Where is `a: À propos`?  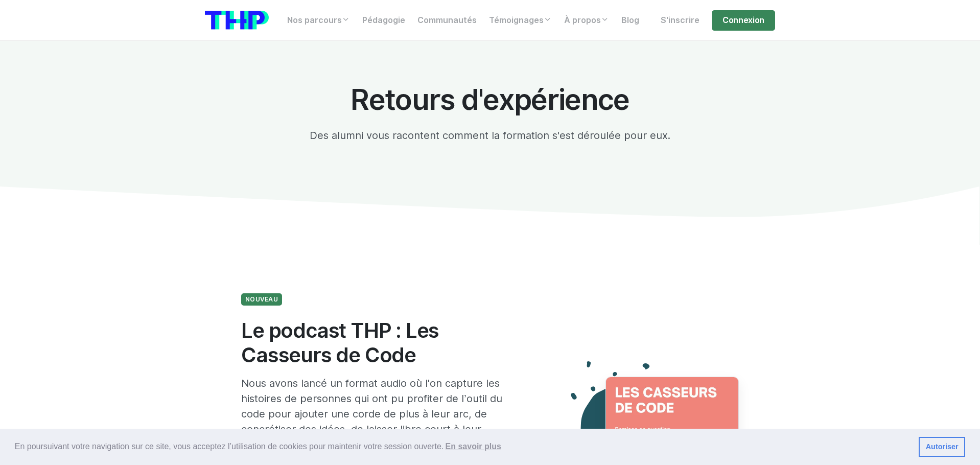
a: À propos is located at coordinates (586, 21).